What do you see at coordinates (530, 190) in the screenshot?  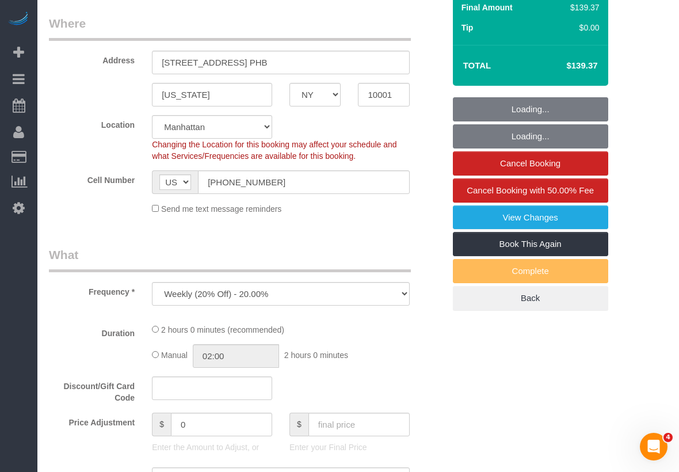 I see `span: Cancel Booking with 50.00% Fee` at bounding box center [530, 190].